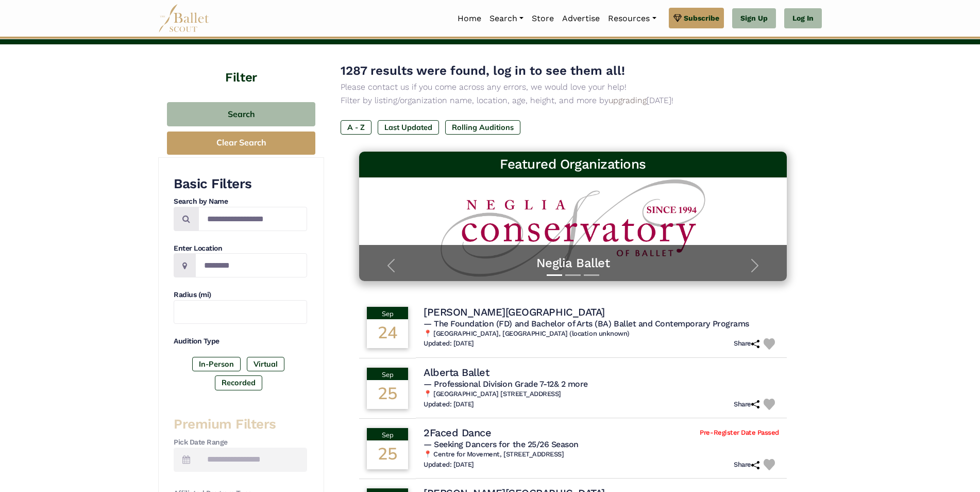 This screenshot has width=980, height=492. I want to click on h4: 2Faced Dance, so click(457, 433).